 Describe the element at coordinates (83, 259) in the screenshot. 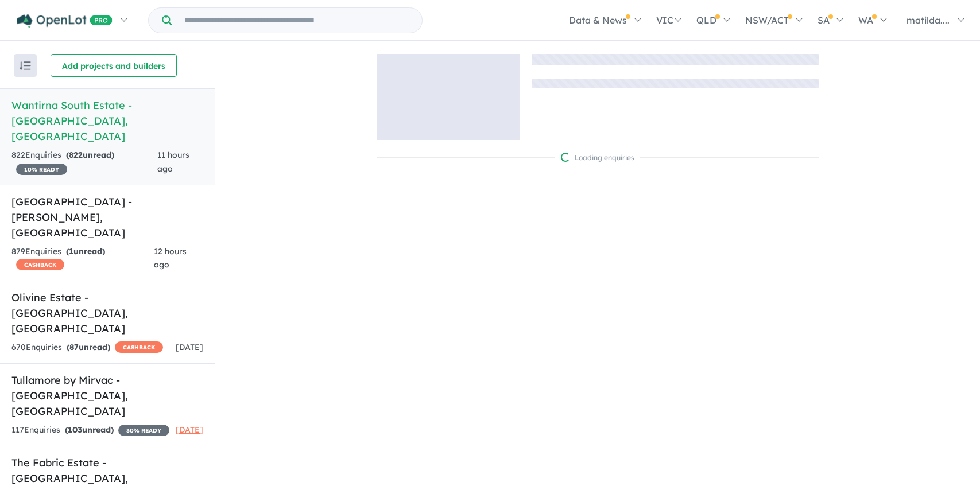

I see `div: 879 Enquir ies` at that location.